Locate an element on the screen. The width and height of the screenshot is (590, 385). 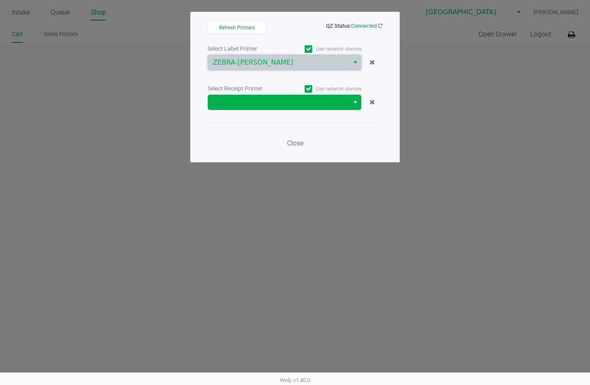
button: Close is located at coordinates (295, 143).